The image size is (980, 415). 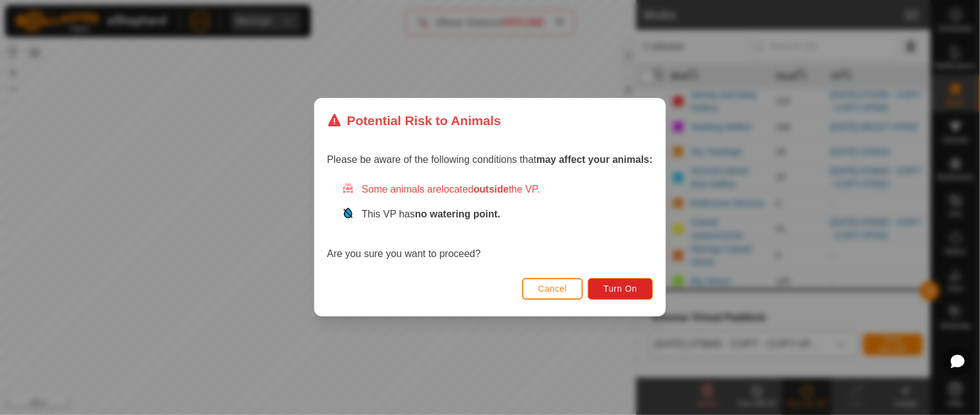 I want to click on span: This VP has, so click(x=431, y=215).